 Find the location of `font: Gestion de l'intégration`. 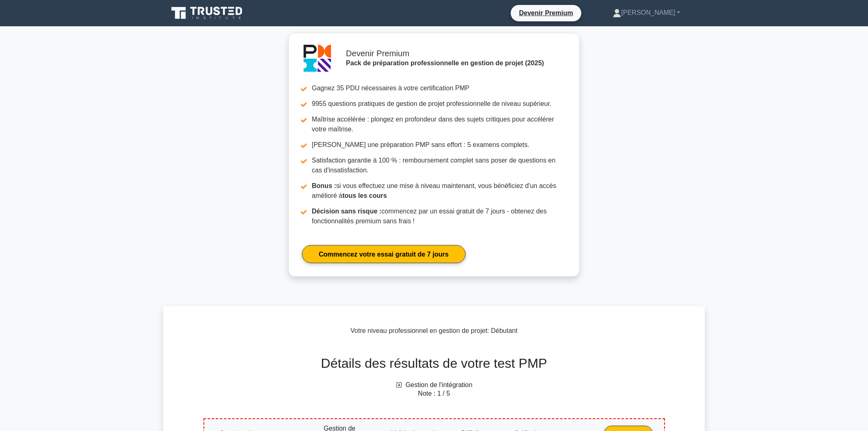

font: Gestion de l'intégration is located at coordinates (439, 385).